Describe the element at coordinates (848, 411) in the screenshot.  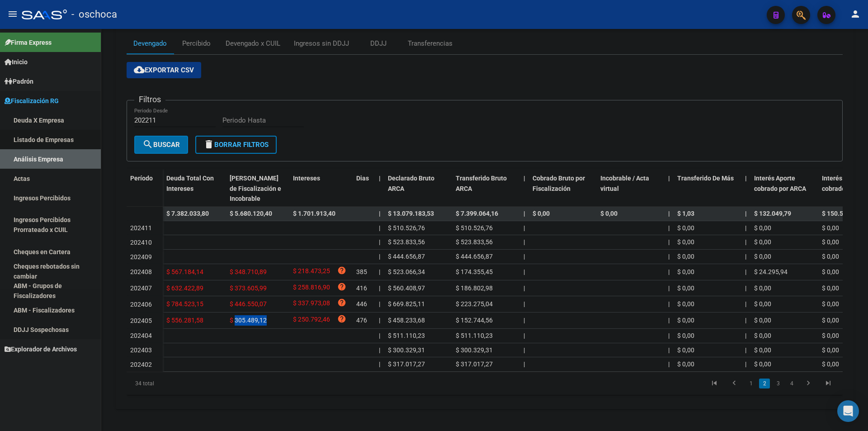
I see `div: Open Intercom Messenger` at that location.